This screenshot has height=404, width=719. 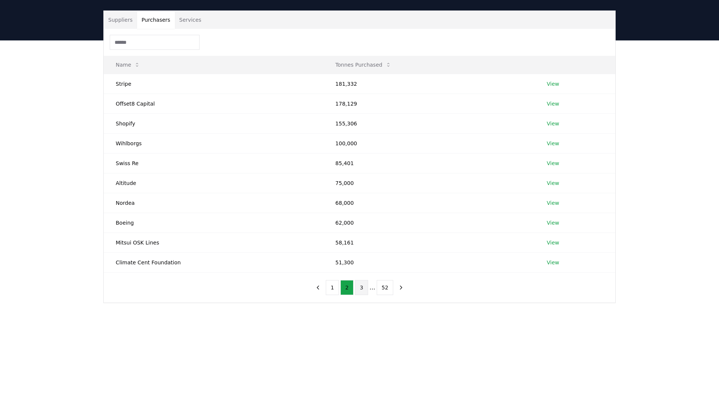 I want to click on td: 75,000, so click(x=429, y=183).